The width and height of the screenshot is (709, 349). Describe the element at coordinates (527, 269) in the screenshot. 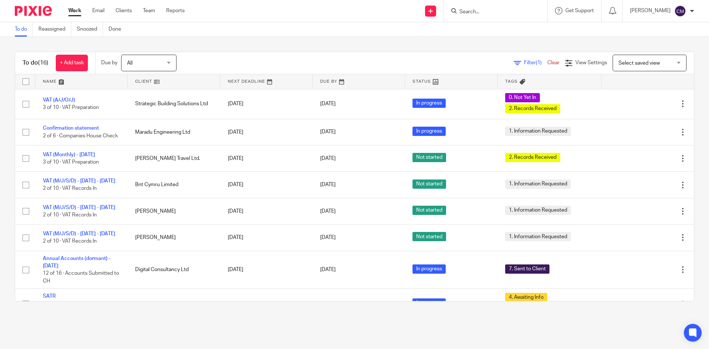

I see `span: 7. Sent to Client` at that location.